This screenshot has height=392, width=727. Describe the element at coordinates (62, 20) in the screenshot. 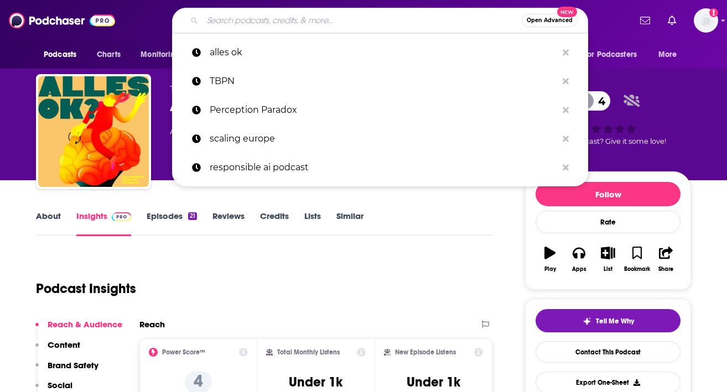

I see `a: Podchaser - Follow, Share and Rate Podcasts` at that location.